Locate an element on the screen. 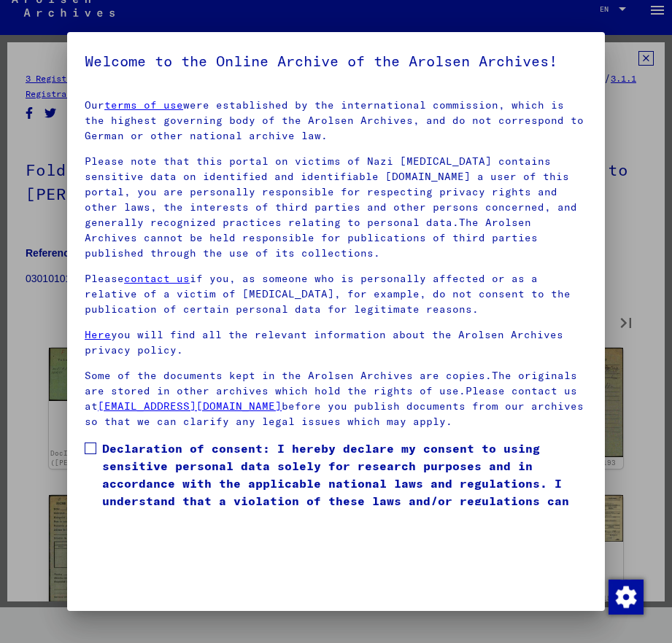 This screenshot has width=672, height=643. div: Change consent is located at coordinates (625, 596).